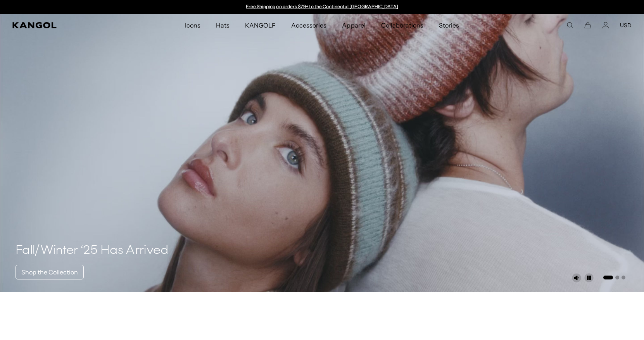  What do you see at coordinates (449, 25) in the screenshot?
I see `a: Stories` at bounding box center [449, 25].